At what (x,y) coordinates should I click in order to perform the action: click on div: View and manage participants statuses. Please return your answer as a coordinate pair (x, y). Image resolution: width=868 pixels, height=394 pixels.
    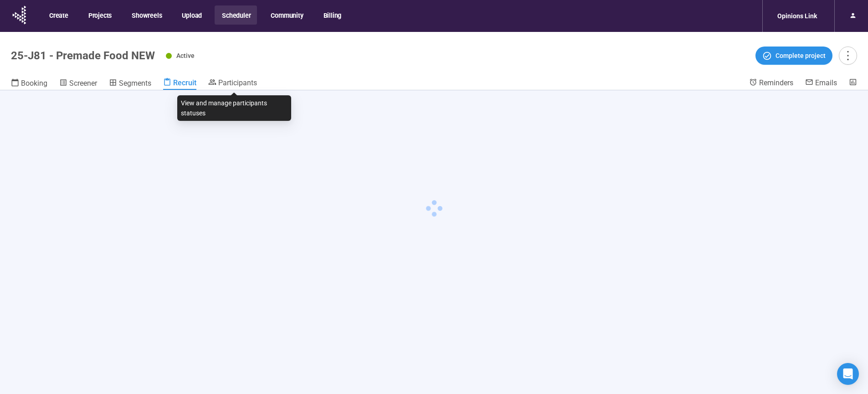
    Looking at the image, I should click on (234, 108).